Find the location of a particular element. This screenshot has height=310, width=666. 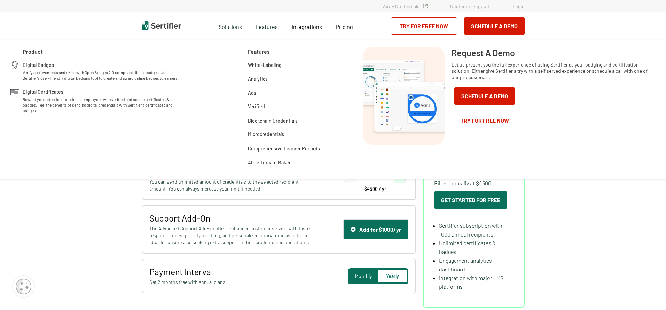

img: Digital Badges Icon is located at coordinates (15, 65).